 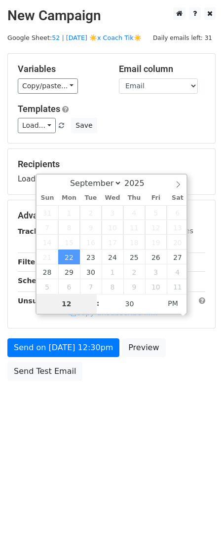 I want to click on button: Save, so click(x=84, y=125).